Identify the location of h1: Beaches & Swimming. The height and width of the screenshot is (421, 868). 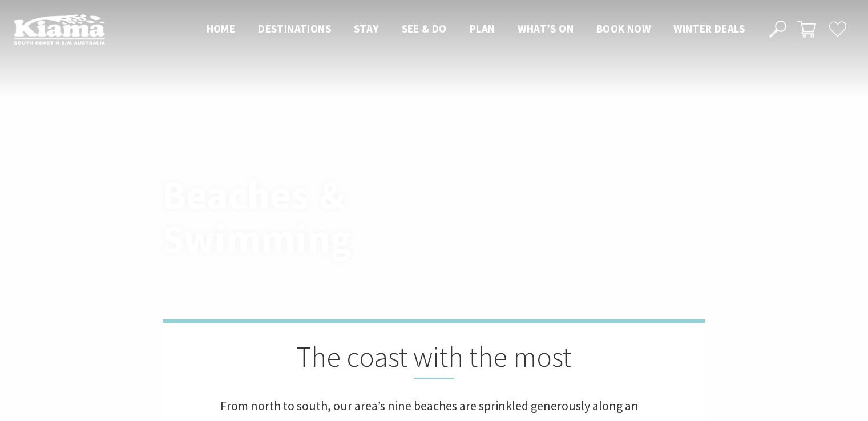
(323, 217).